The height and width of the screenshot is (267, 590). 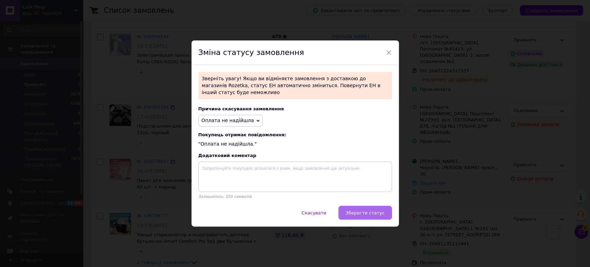 What do you see at coordinates (295, 140) in the screenshot?
I see `div: "Оплата не надійшла."` at bounding box center [295, 140].